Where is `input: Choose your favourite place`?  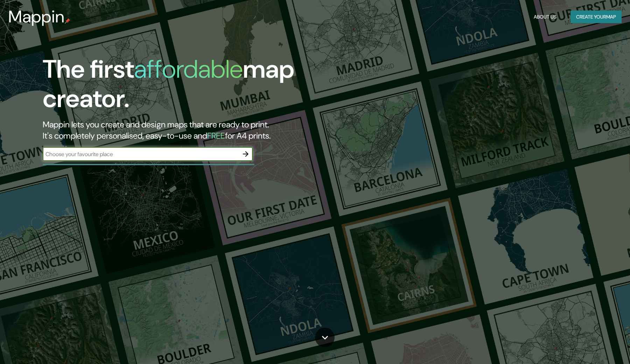
input: Choose your favourite place is located at coordinates (141, 154).